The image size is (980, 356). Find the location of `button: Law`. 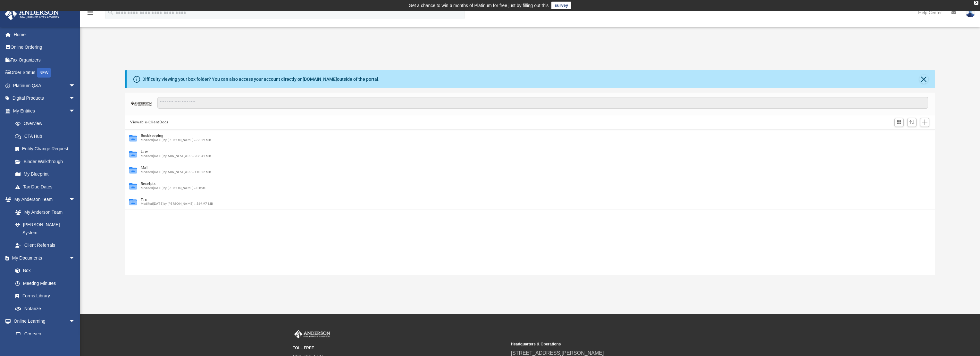

button: Law is located at coordinates (526, 151).